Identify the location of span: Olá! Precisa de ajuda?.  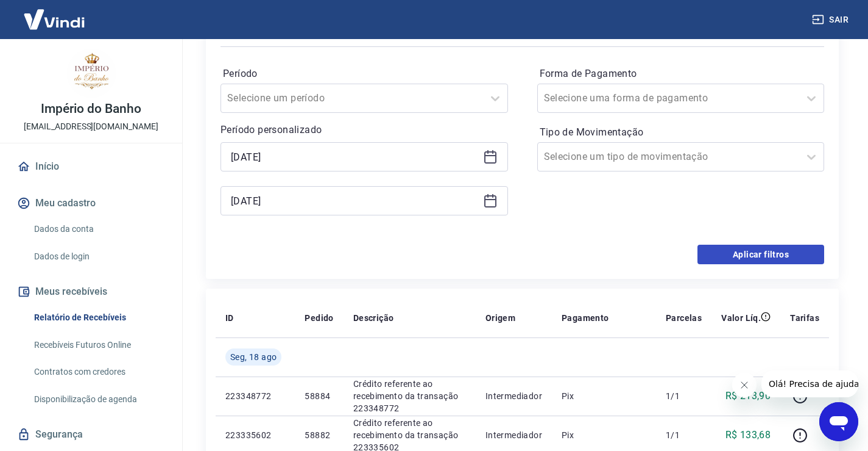
(55, 13).